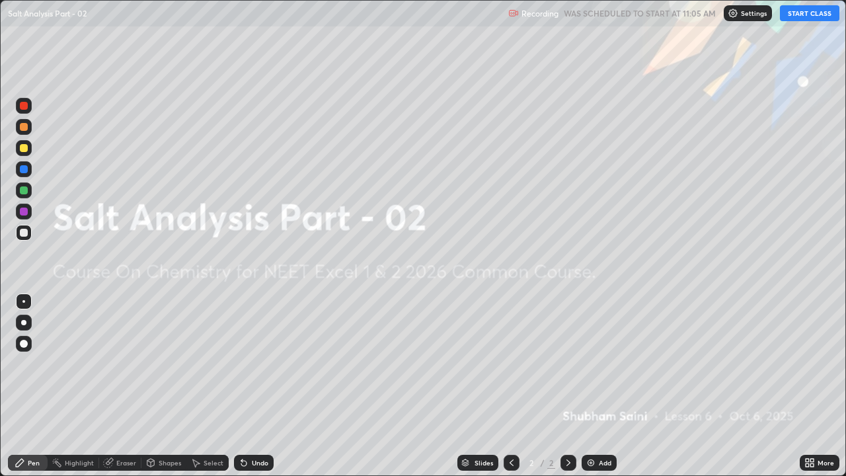 Image resolution: width=846 pixels, height=476 pixels. What do you see at coordinates (591, 462) in the screenshot?
I see `img: add-slide-button` at bounding box center [591, 462].